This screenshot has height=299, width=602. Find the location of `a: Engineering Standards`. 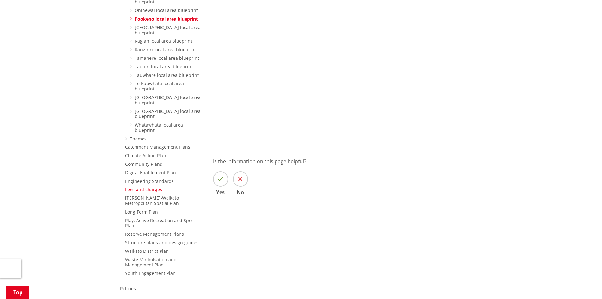

a: Engineering Standards is located at coordinates (149, 181).